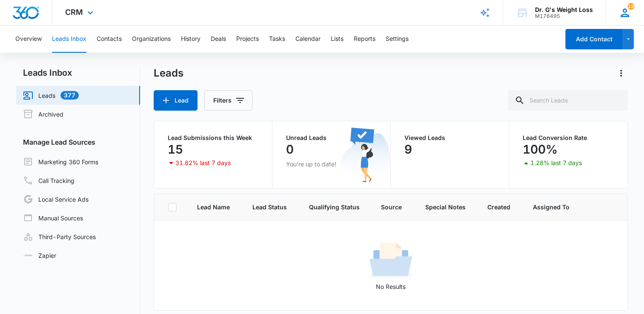  I want to click on span: 13, so click(631, 6).